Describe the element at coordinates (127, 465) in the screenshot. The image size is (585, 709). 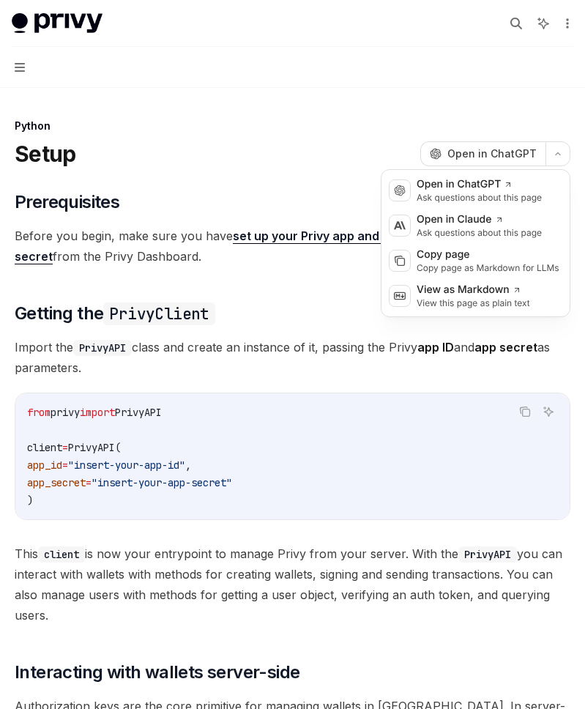
I see `span: "insert-your-app-id"` at that location.